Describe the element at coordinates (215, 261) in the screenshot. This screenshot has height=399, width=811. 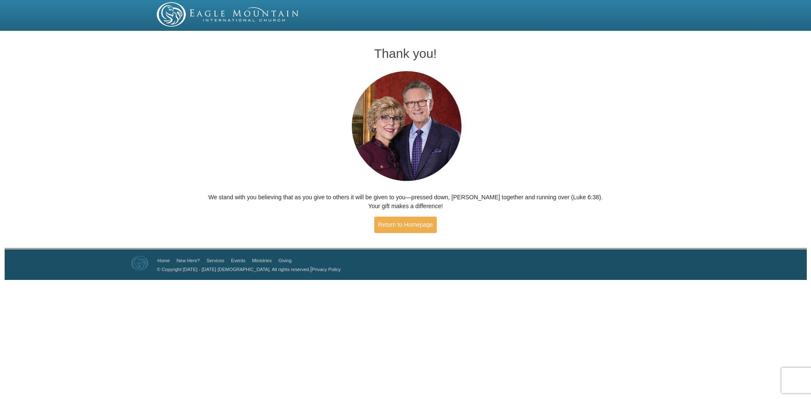
I see `a: Services` at that location.